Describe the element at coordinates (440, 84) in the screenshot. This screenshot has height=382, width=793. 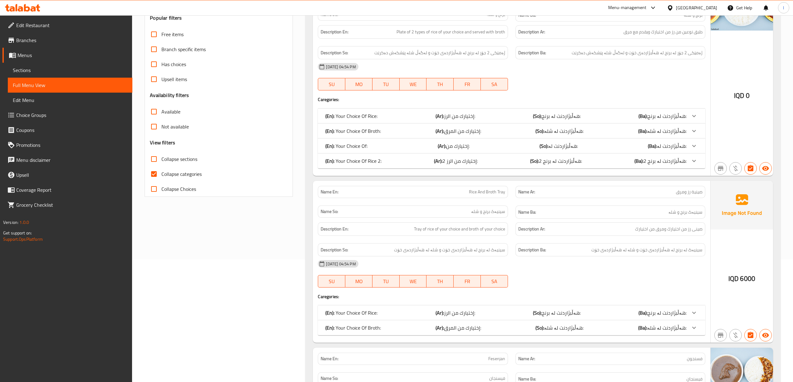
I see `span: TH` at that location.